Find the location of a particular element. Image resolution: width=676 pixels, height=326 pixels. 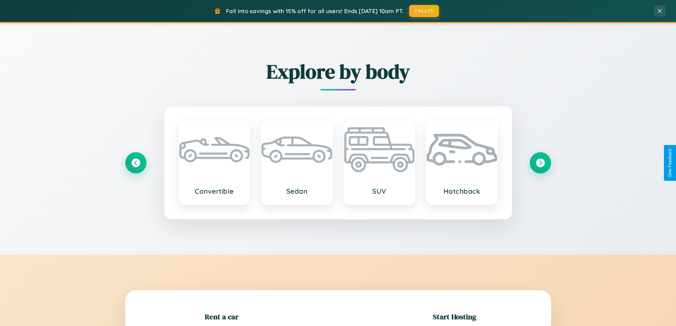

button: FALL15 is located at coordinates (424, 11).